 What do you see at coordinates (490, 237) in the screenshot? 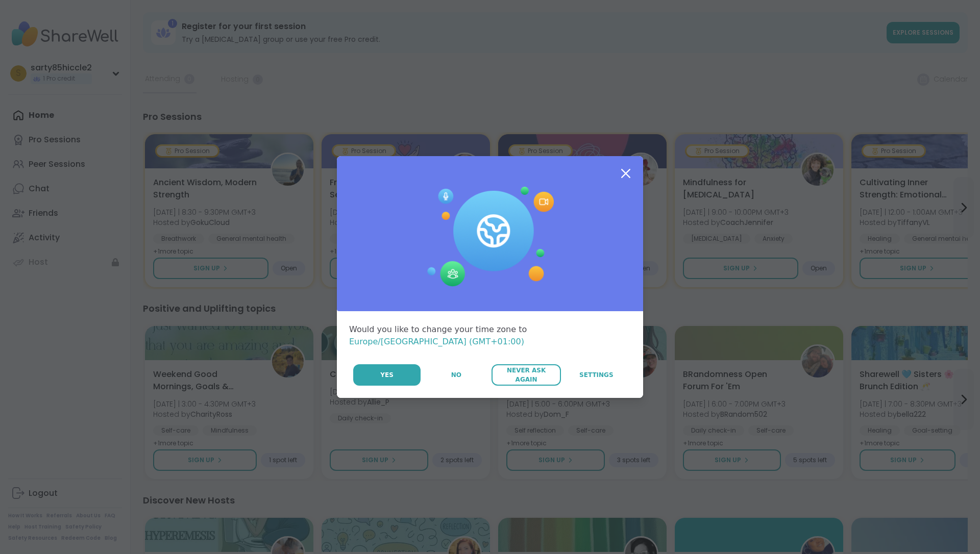
I see `img: Session Experience` at bounding box center [490, 237].